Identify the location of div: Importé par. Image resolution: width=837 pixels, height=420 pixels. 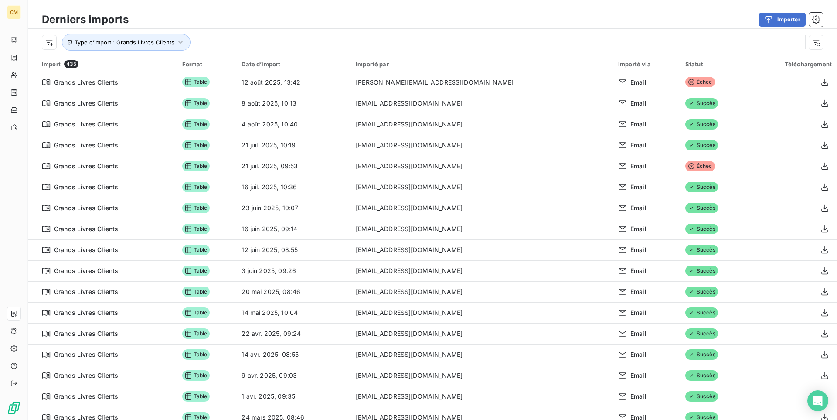
(482, 64).